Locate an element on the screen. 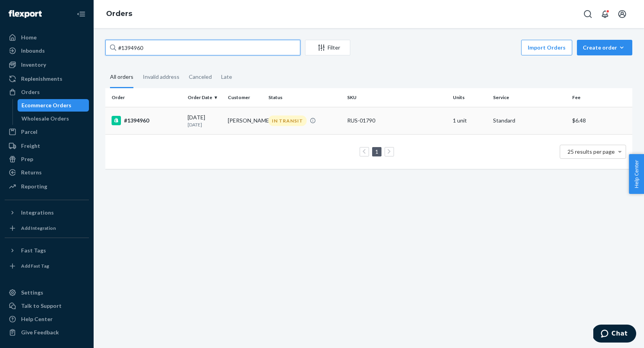 Image resolution: width=644 pixels, height=348 pixels. a: Add Fast Tag is located at coordinates (47, 266).